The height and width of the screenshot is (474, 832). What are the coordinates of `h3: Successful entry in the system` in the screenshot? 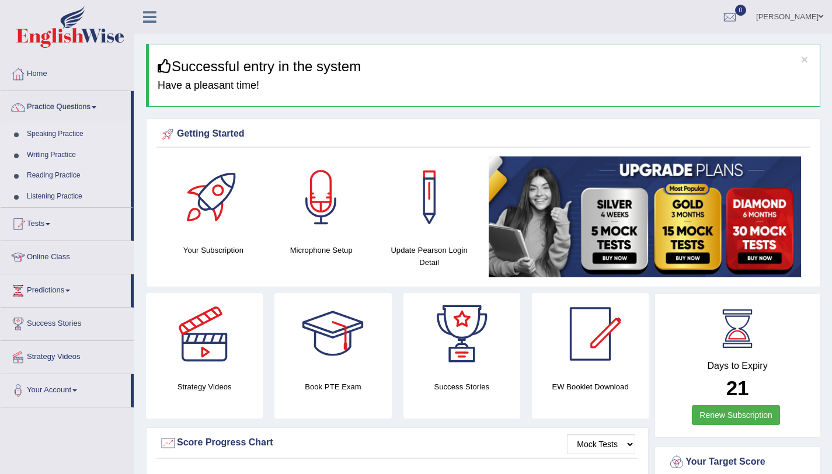 It's located at (484, 67).